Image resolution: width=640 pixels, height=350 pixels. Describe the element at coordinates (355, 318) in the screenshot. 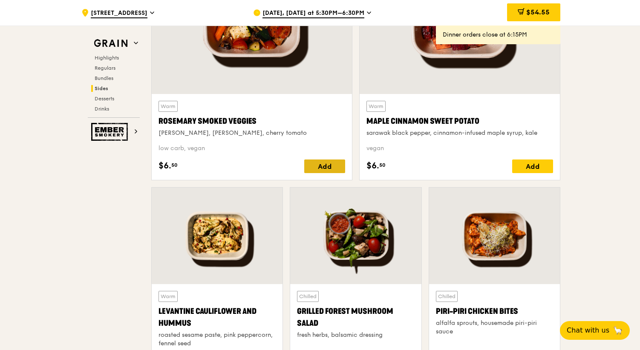

I see `div: Grilled Forest Mushroom Salad` at that location.